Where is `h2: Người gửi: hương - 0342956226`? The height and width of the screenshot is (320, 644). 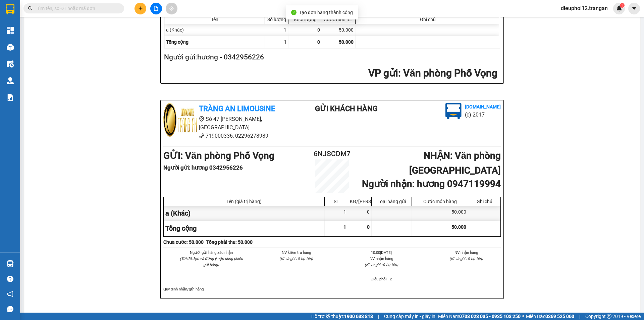
h2: Người gửi: hương - 0342956226 is located at coordinates (331, 57).